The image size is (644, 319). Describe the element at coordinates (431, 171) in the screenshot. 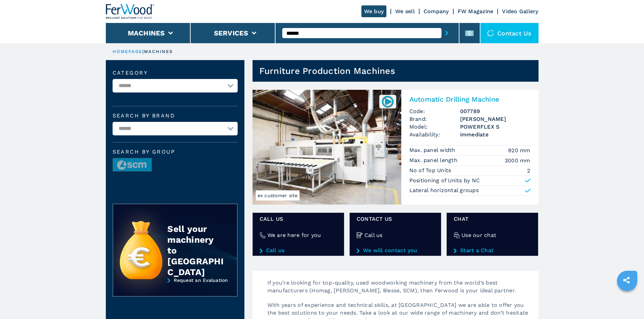

I see `p: No of Top Units` at that location.